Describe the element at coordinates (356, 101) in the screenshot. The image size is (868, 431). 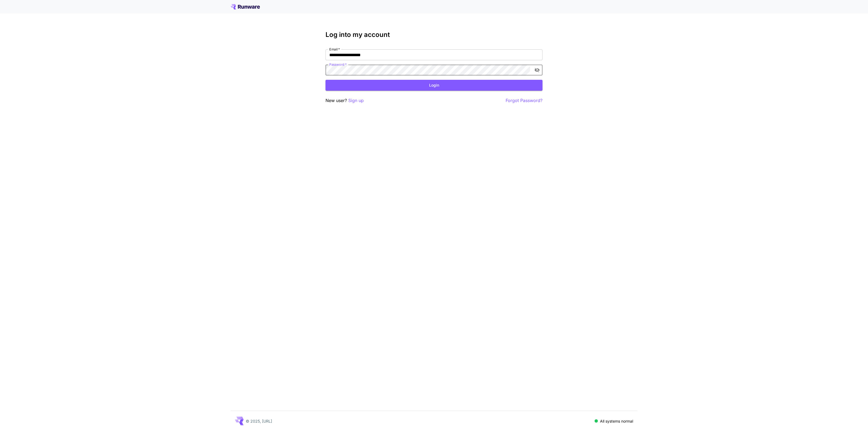
I see `p: Sign up` at that location.